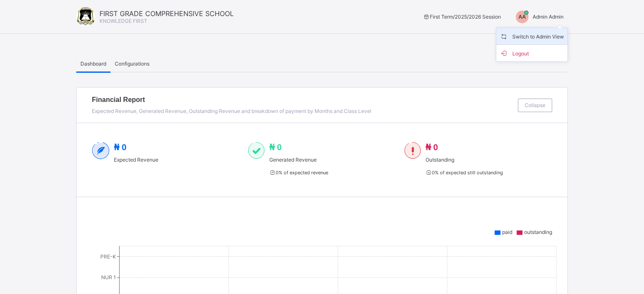 This screenshot has width=644, height=294. What do you see at coordinates (303, 100) in the screenshot?
I see `span: Financial Report` at bounding box center [303, 100].